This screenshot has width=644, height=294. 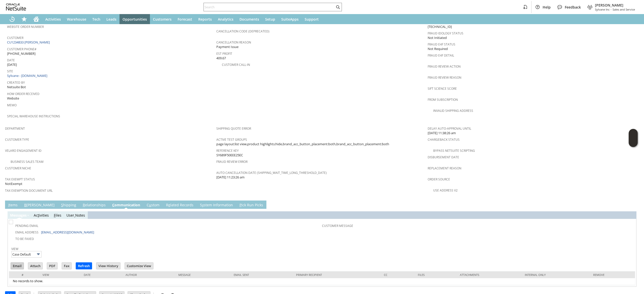 What do you see at coordinates (53, 19) in the screenshot?
I see `a: Activities` at bounding box center [53, 19].